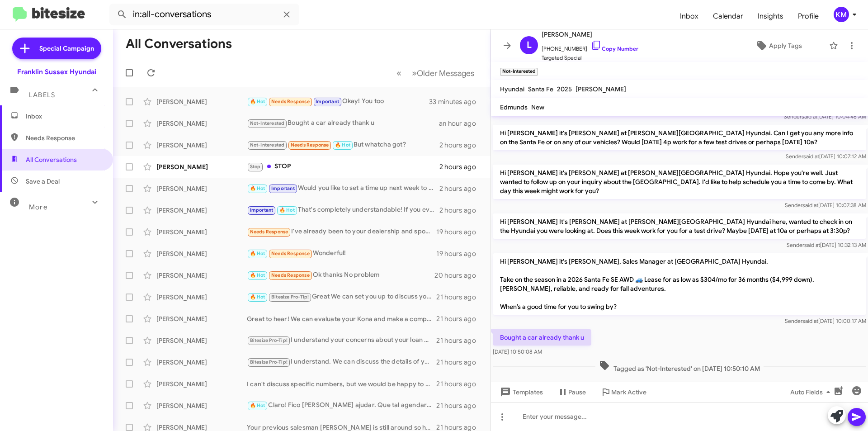 The height and width of the screenshot is (431, 868). Describe the element at coordinates (341, 319) in the screenshot. I see `div: Great to hear! We can evaluate your Kona and make a competitive offer. Let’s schedule a time for ...` at that location.